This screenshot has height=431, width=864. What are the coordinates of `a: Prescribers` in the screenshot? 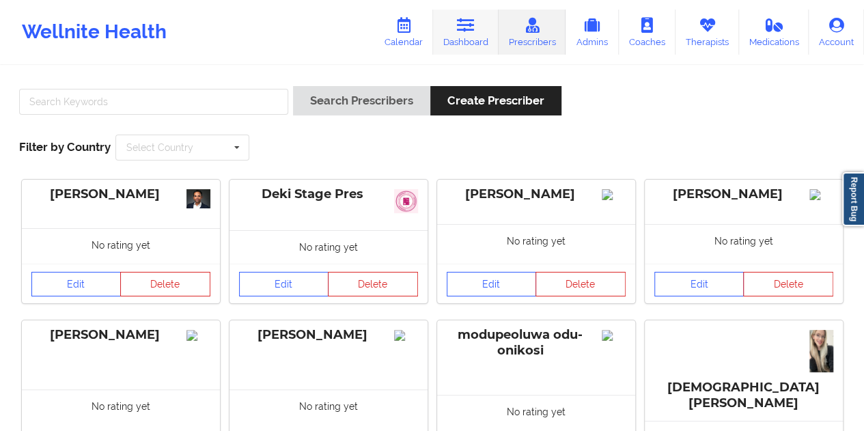 It's located at (532, 32).